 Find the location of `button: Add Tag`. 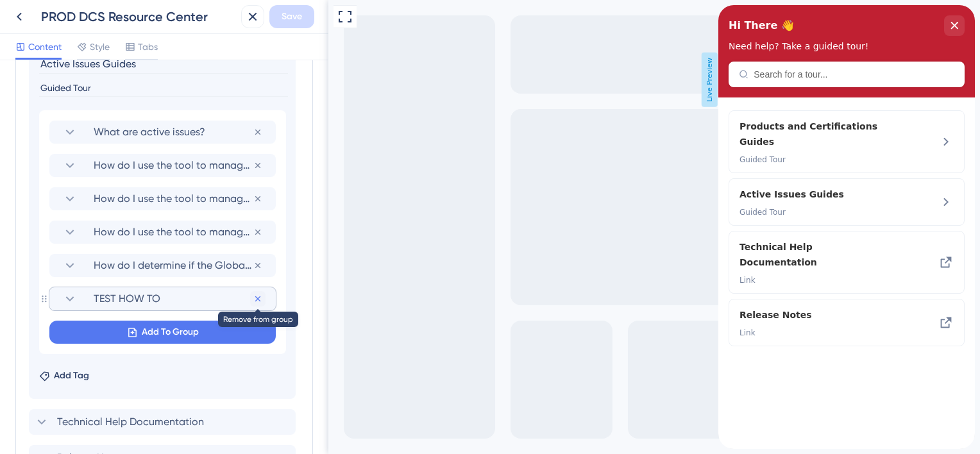

button: Add Tag is located at coordinates (64, 375).